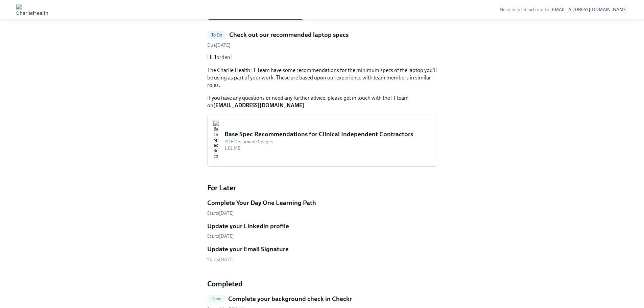 The width and height of the screenshot is (644, 308). Describe the element at coordinates (328, 134) in the screenshot. I see `div: Base Spec Recommendations for Clinical Independent Contractors` at that location.